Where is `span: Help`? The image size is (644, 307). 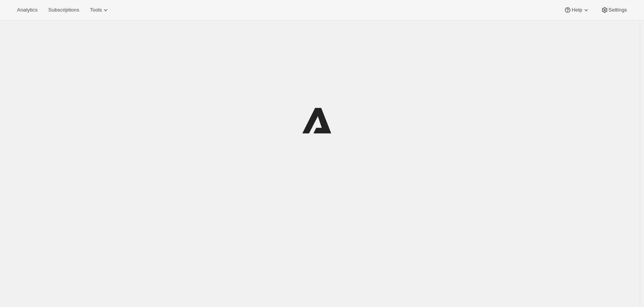
span: Help is located at coordinates (577, 10).